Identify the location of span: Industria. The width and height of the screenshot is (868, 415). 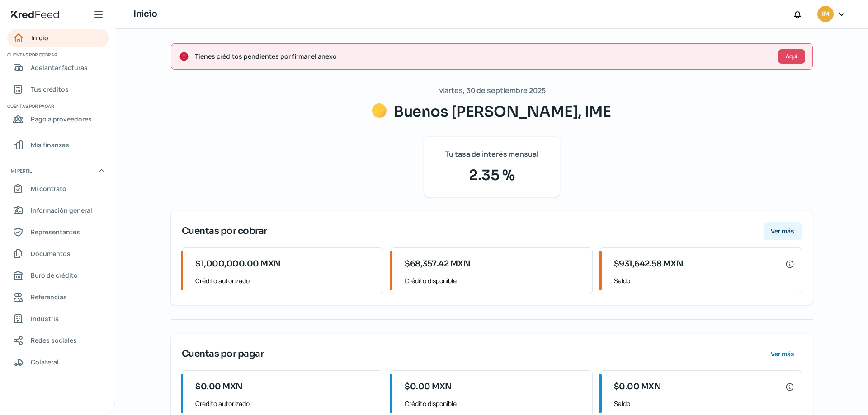
(45, 319).